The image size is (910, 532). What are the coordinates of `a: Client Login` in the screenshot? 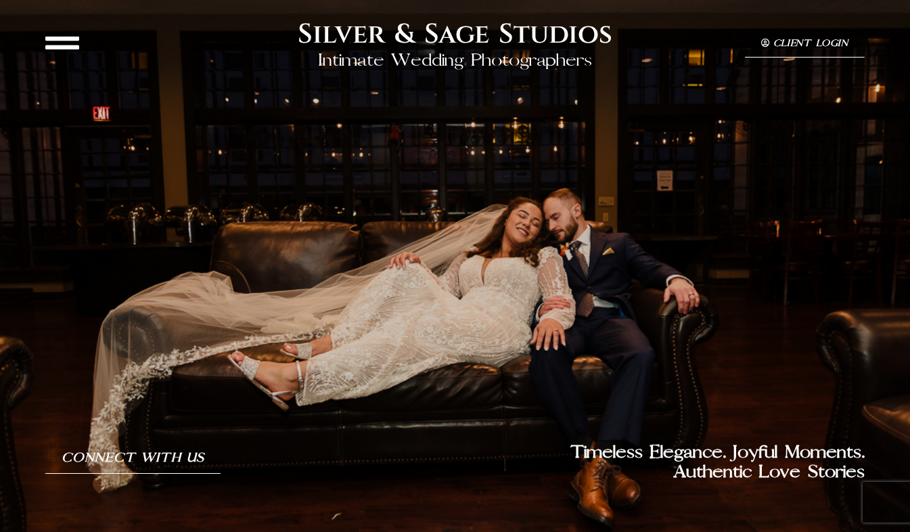 It's located at (805, 44).